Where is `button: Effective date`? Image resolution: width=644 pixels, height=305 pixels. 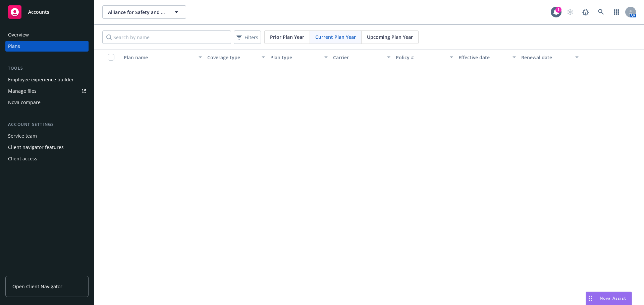 button: Effective date is located at coordinates (486, 57).